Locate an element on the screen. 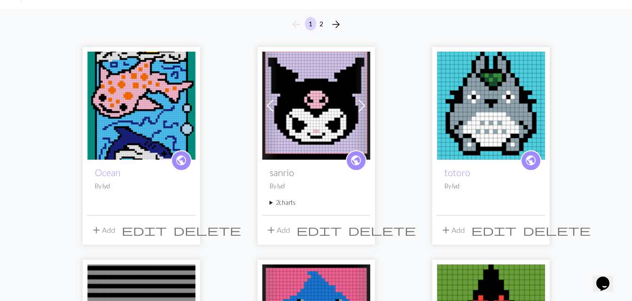  nav: Page navigation is located at coordinates (316, 24).